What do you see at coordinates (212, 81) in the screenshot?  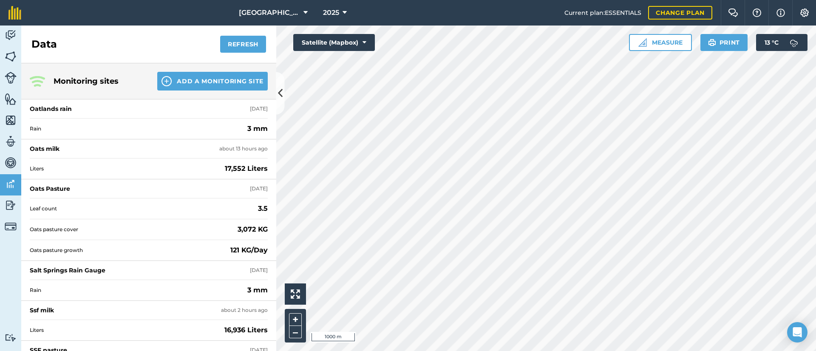 I see `button: Add a Monitoring Site` at bounding box center [212, 81].